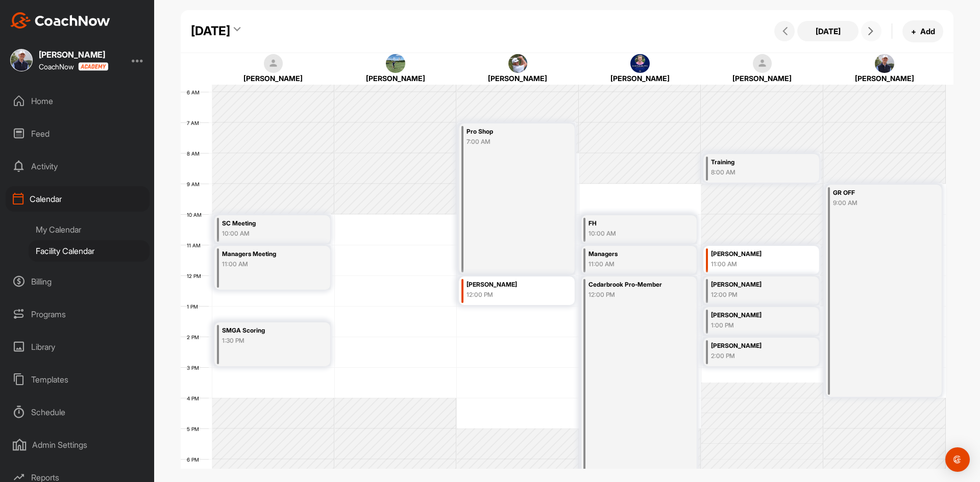 The width and height of the screenshot is (980, 482). Describe the element at coordinates (518, 64) in the screenshot. I see `img: square_f0fd8699626d342409a23b1a51ec4760.jpg` at that location.